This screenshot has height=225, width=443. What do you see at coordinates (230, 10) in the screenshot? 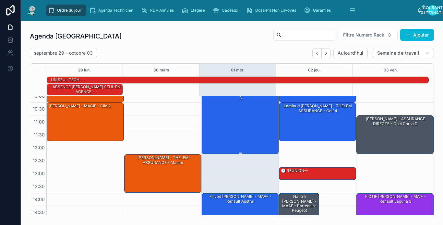
I see `span: Cadeaux` at bounding box center [230, 10].